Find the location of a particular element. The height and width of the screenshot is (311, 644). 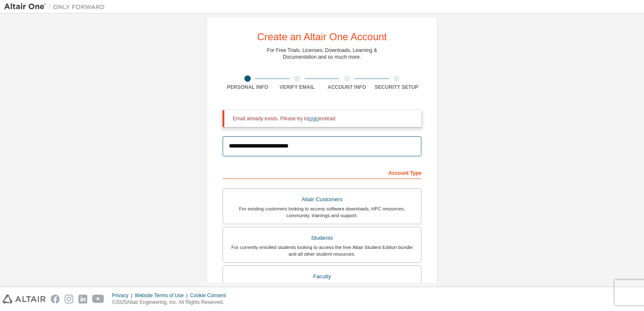

div: Website Terms of Use is located at coordinates (162, 296).